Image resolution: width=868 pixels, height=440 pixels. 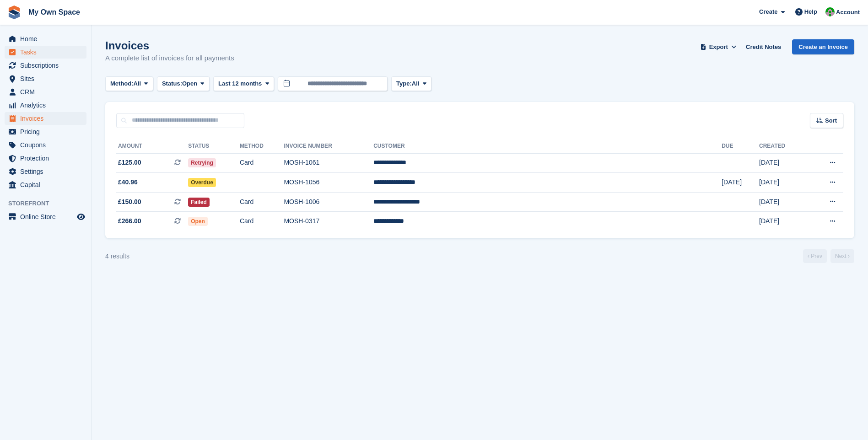 I want to click on th: Due, so click(x=740, y=146).